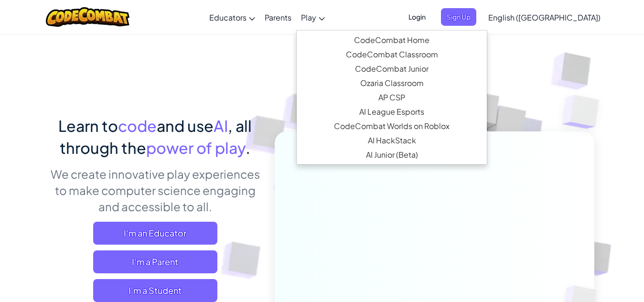  Describe the element at coordinates (392, 155) in the screenshot. I see `a: AI Junior (Beta)Introduces multimodal generative AI in a simple and intuitive platform designed s...` at that location.